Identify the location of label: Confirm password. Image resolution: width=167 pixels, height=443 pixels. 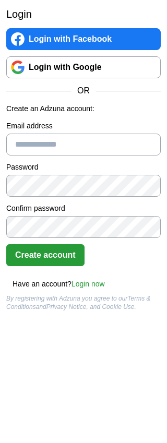
(84, 208).